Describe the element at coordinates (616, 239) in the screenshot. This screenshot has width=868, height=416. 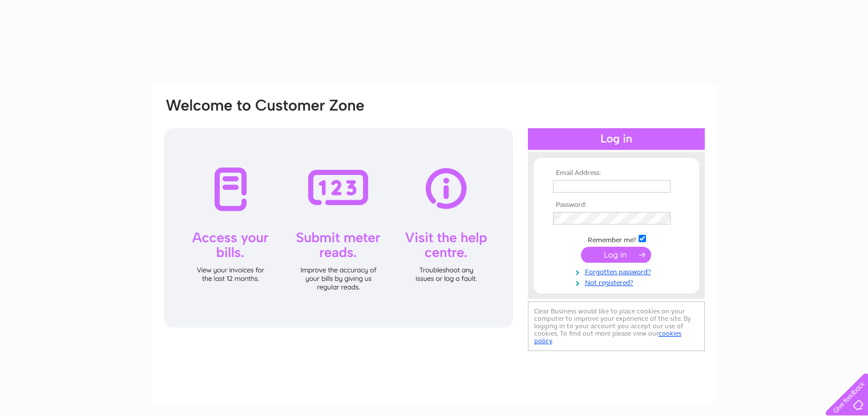
I see `td: Remember me?` at that location.